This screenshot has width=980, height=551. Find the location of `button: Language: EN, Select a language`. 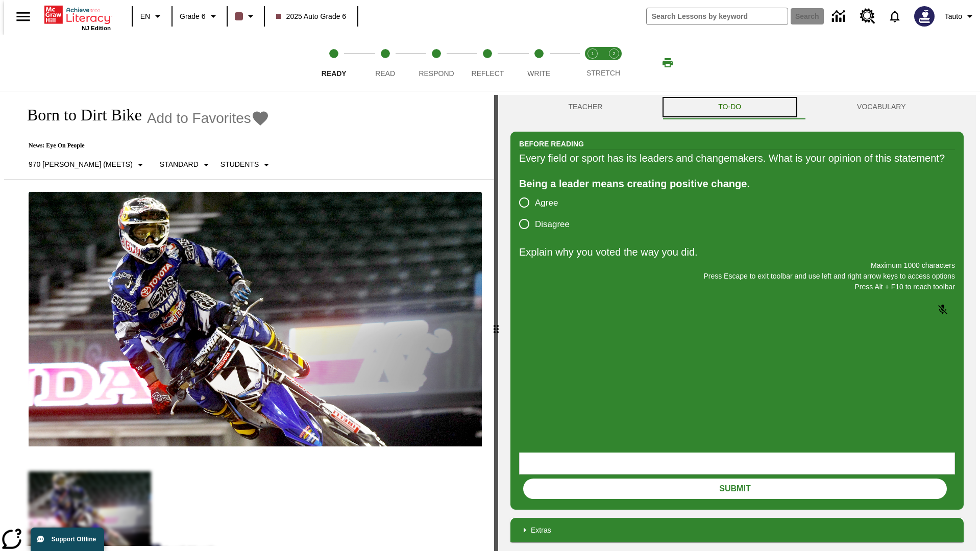

button: Language: EN, Select a language is located at coordinates (152, 16).